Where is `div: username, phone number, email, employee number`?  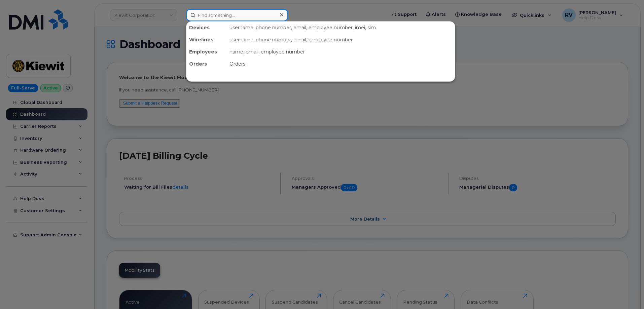 div: username, phone number, email, employee number is located at coordinates (341, 40).